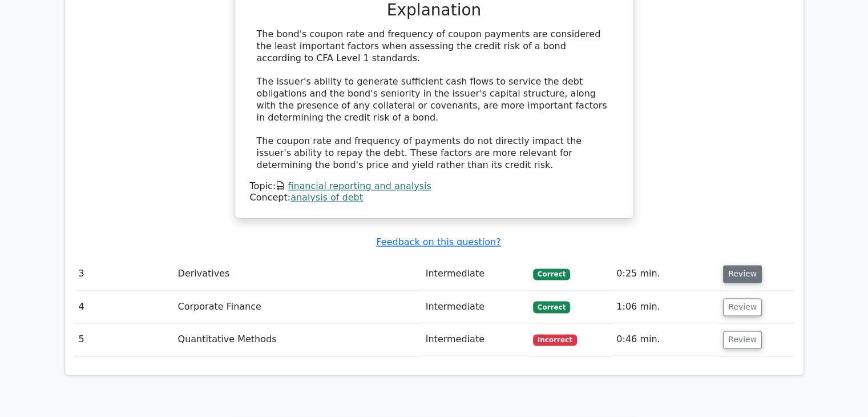  Describe the element at coordinates (297, 273) in the screenshot. I see `td: Derivatives` at that location.